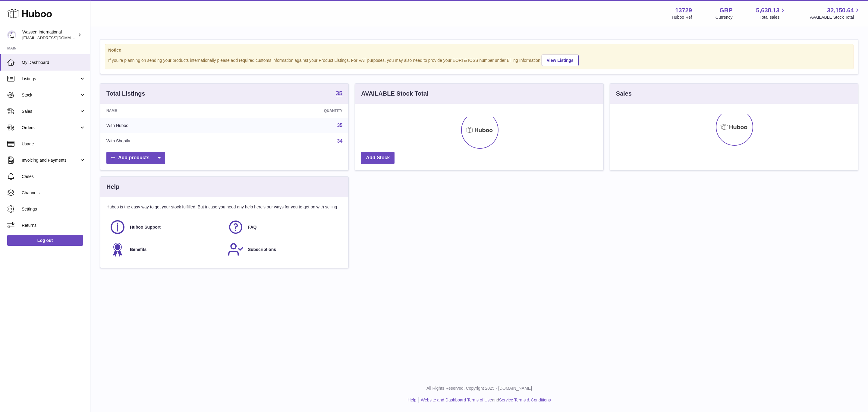 The image size is (868, 412). Describe the element at coordinates (261, 249) in the screenshot. I see `span: Subscriptions` at that location.